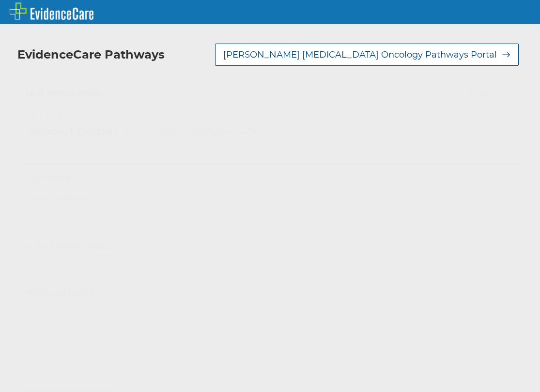 Image resolution: width=540 pixels, height=392 pixels. Describe the element at coordinates (51, 11) in the screenshot. I see `img: EvidenceCare` at that location.